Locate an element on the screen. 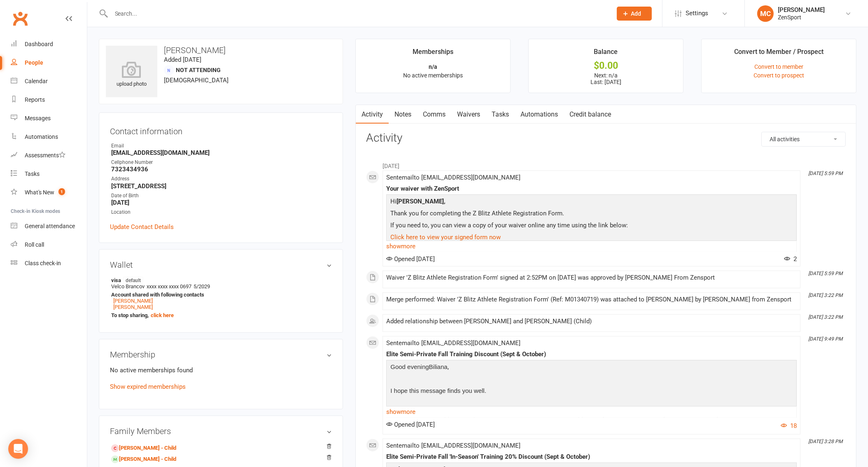 Image resolution: width=868 pixels, height=467 pixels. strong: Account shared with following contacts is located at coordinates (219, 294).